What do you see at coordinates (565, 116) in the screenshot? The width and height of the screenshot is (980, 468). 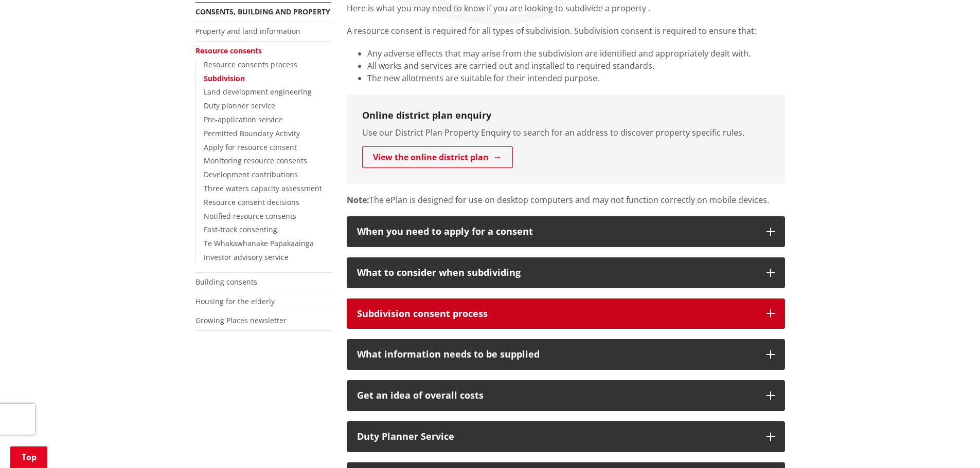 I see `h3: Online district plan enquiry` at bounding box center [565, 116].